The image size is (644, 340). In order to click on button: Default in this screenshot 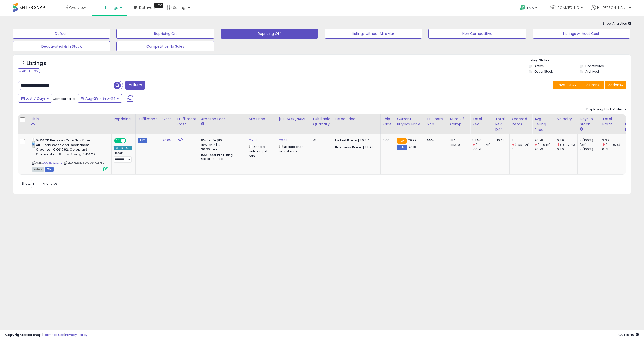, I will do `click(62, 33)`.